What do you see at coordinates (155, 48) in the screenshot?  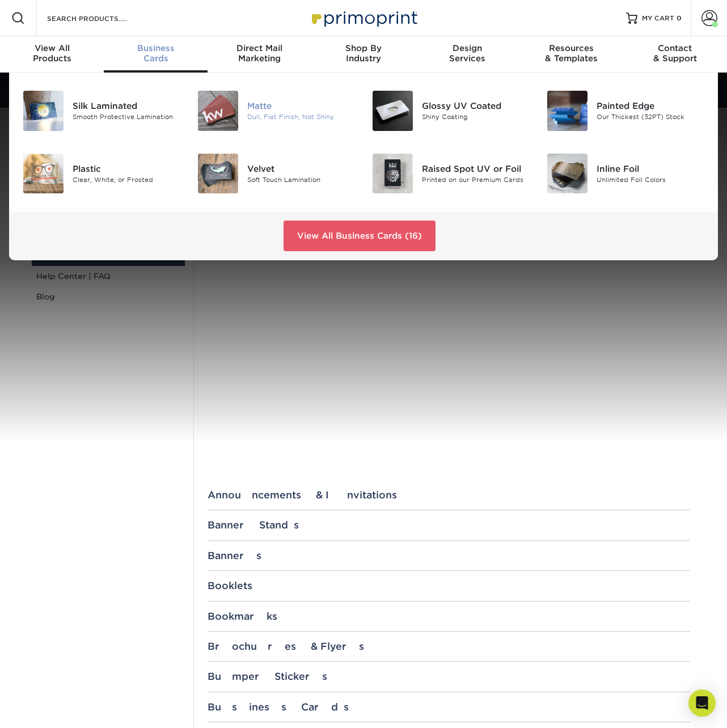 I see `span: Business` at bounding box center [155, 48].